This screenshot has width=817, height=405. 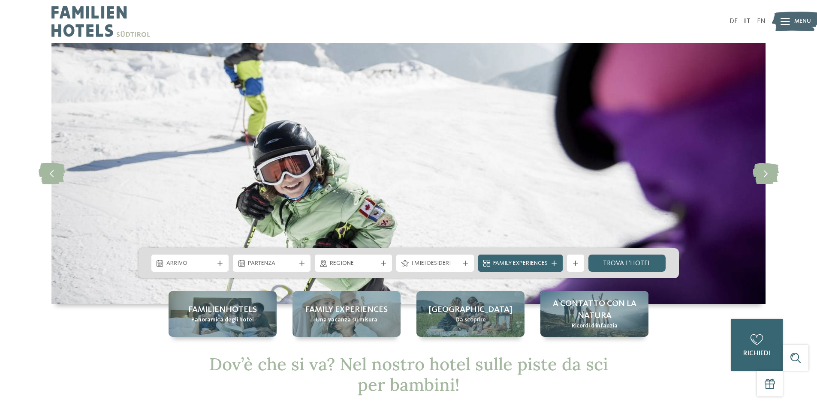 What do you see at coordinates (627, 263) in the screenshot?
I see `a: trova l’hotel` at bounding box center [627, 263].